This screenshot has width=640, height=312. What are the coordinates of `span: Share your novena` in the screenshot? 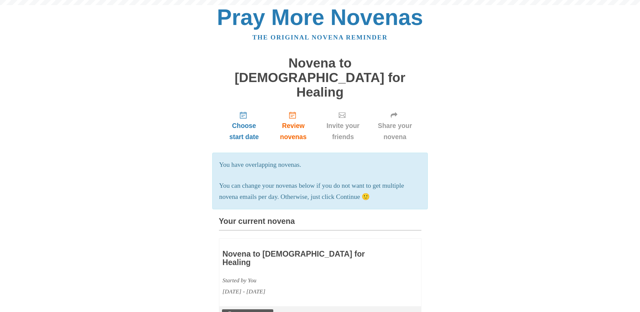 It's located at (395, 131).